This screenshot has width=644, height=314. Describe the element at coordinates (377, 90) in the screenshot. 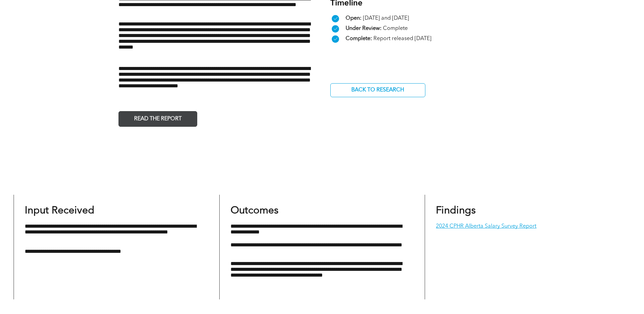

I see `span: BACK TO RESEARCH` at that location.